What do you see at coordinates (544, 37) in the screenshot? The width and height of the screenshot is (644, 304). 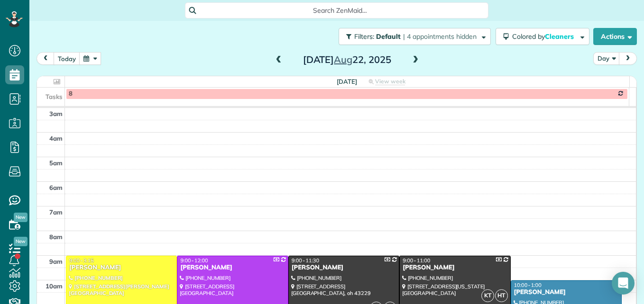 I see `span: Colored by` at bounding box center [544, 37].